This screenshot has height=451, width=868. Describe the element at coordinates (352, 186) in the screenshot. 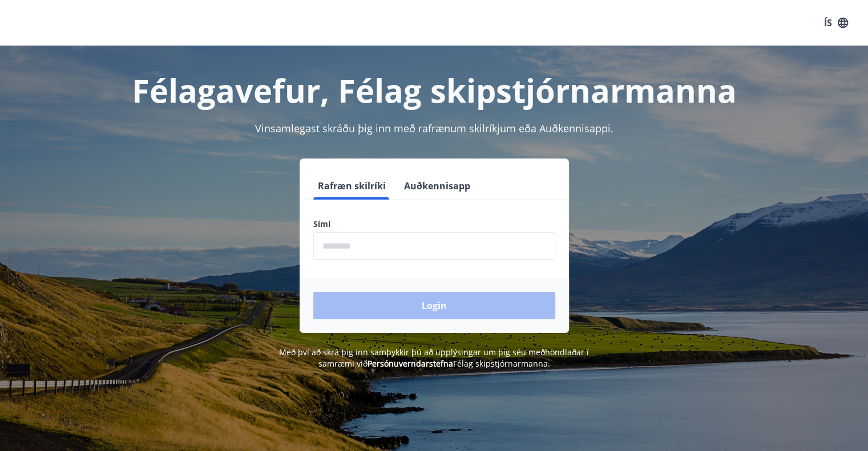

I see `button: Rafræn skilríki` at that location.